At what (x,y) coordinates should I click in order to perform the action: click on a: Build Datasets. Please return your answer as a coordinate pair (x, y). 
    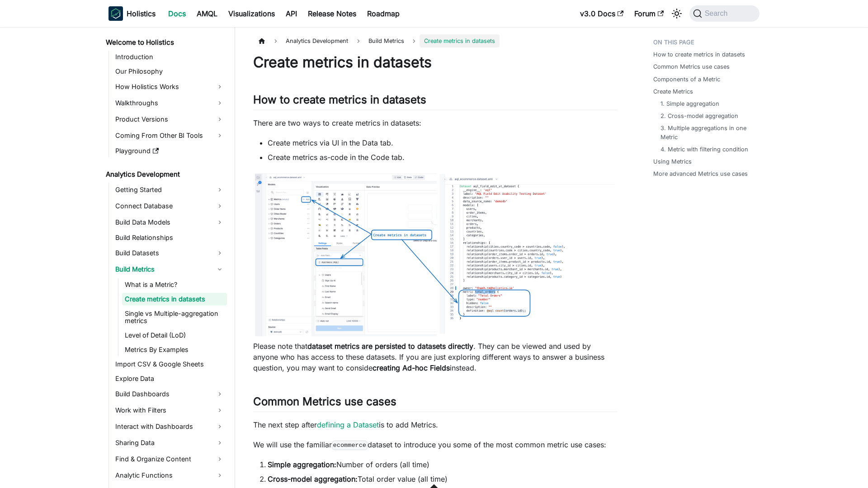
    Looking at the image, I should click on (170, 253).